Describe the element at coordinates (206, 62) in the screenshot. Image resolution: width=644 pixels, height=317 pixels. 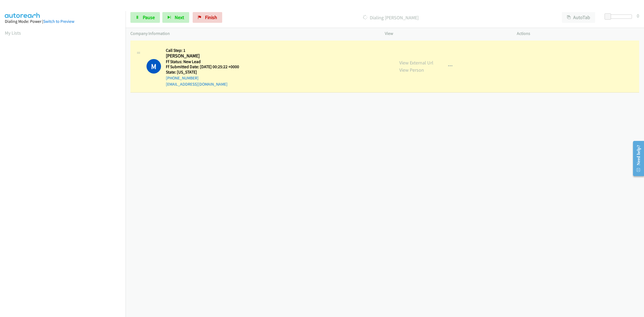
I see `h5: Ff Status: New Lead` at that location.